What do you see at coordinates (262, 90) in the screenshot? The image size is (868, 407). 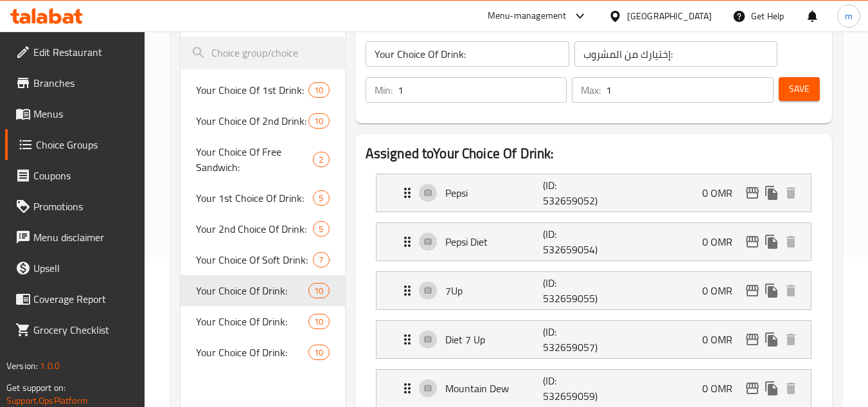 I see `div: Your Choice Of 1st Drink:10` at bounding box center [262, 90].